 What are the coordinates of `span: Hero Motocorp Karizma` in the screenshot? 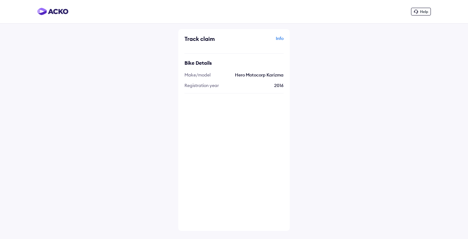 It's located at (259, 75).